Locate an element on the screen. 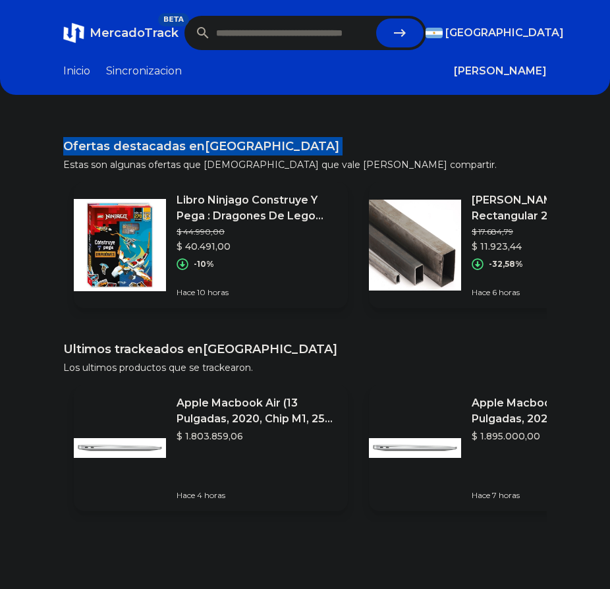  p: -10% is located at coordinates (203, 264).